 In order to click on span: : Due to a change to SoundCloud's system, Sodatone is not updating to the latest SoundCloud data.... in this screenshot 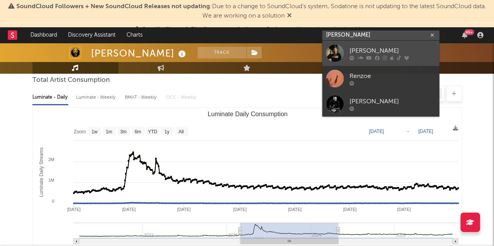, I will do `click(251, 11)`.